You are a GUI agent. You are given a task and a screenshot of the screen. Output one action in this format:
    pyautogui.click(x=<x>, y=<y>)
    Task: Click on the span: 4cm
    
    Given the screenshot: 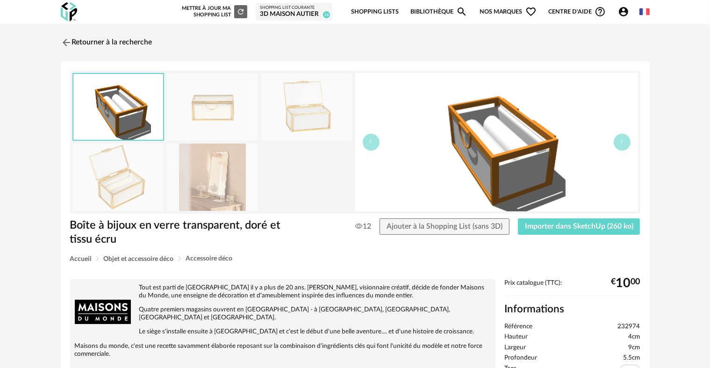 What is the action you would take?
    pyautogui.click(x=635, y=337)
    